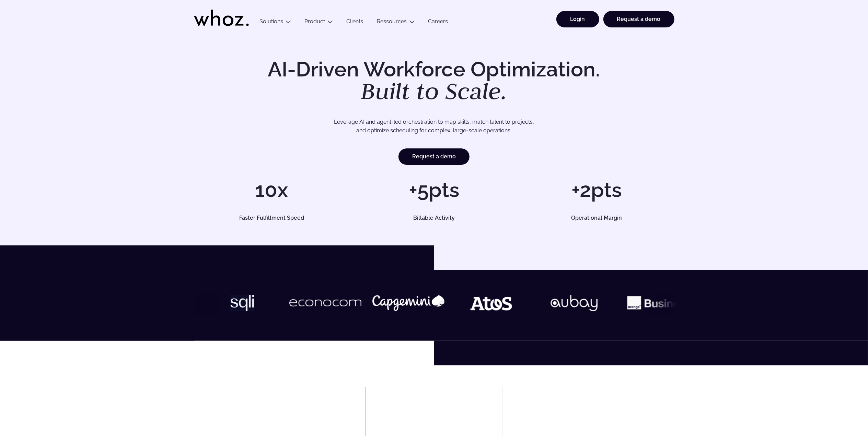 This screenshot has height=436, width=868. What do you see at coordinates (438, 23) in the screenshot?
I see `a: Careers` at bounding box center [438, 23].